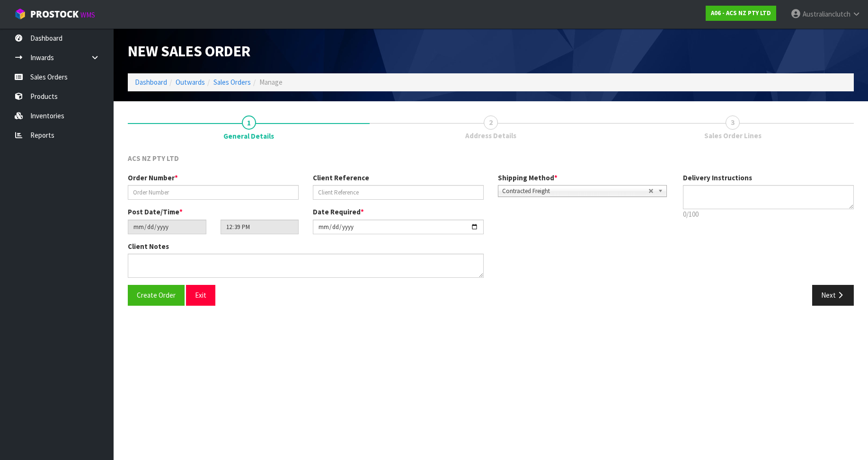  I want to click on input: Order Number, so click(213, 192).